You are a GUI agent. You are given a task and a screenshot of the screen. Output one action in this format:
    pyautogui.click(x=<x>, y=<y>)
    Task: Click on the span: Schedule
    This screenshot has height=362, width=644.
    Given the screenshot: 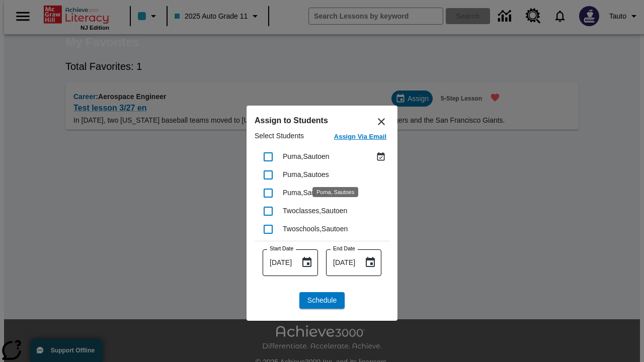 What is the action you would take?
    pyautogui.click(x=322, y=300)
    